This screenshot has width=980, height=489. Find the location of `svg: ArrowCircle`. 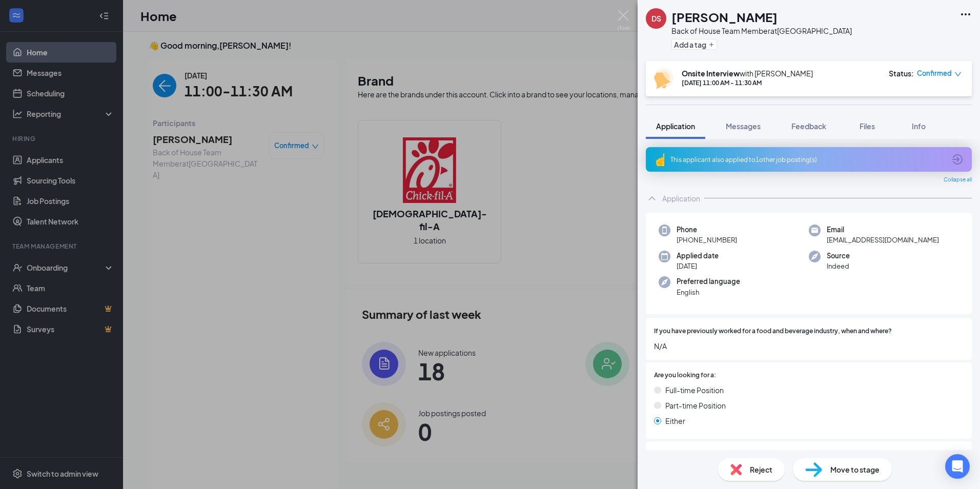

svg: ArrowCircle is located at coordinates (957, 159).